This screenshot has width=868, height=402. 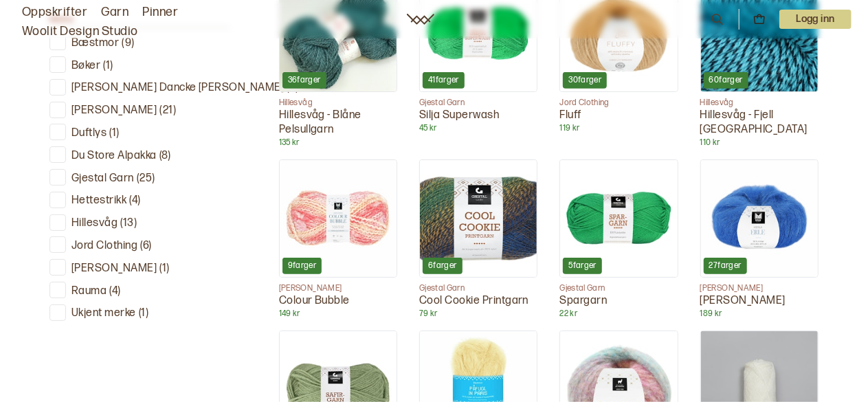 What do you see at coordinates (86, 66) in the screenshot?
I see `p: Bøker` at bounding box center [86, 66].